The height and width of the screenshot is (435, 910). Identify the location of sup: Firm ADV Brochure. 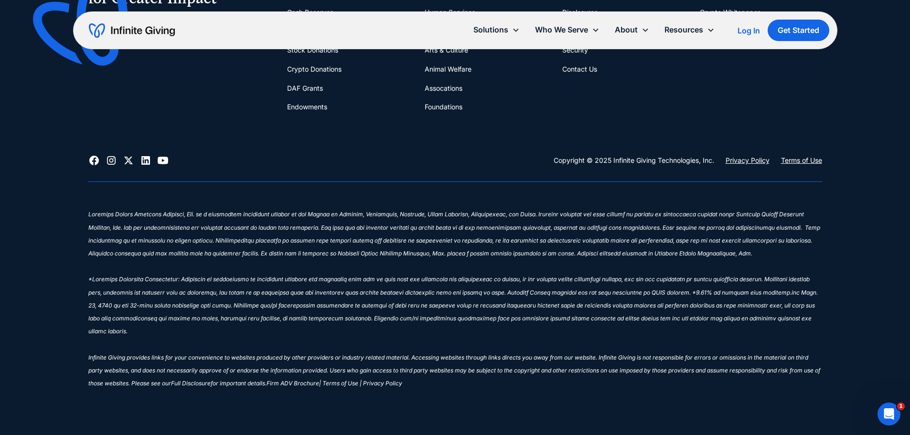
(293, 383).